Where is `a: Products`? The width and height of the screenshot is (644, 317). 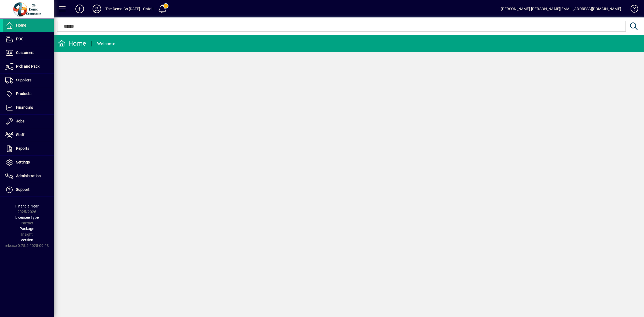 a: Products is located at coordinates (28, 94).